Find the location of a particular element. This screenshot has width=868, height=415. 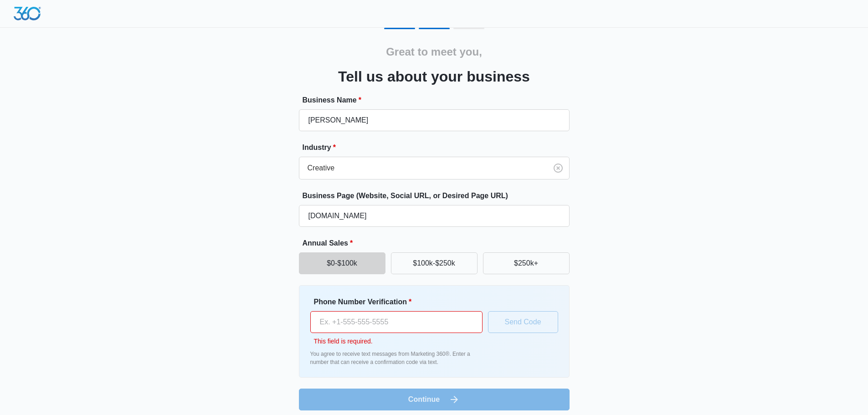

label: Business Page (Website, Social URL, or Desired Page URL) is located at coordinates (438, 196).